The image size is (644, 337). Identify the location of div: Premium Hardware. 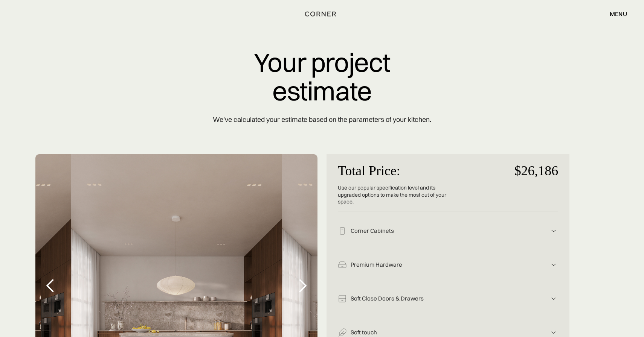
(448, 265).